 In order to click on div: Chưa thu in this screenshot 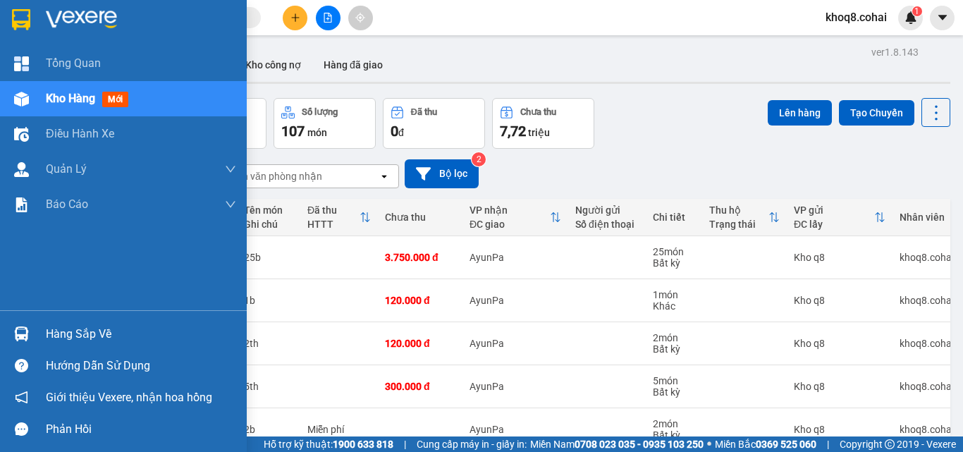, I will do `click(420, 217)`.